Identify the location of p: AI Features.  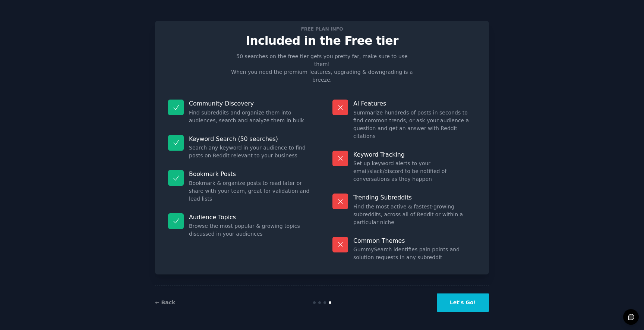
(414, 103).